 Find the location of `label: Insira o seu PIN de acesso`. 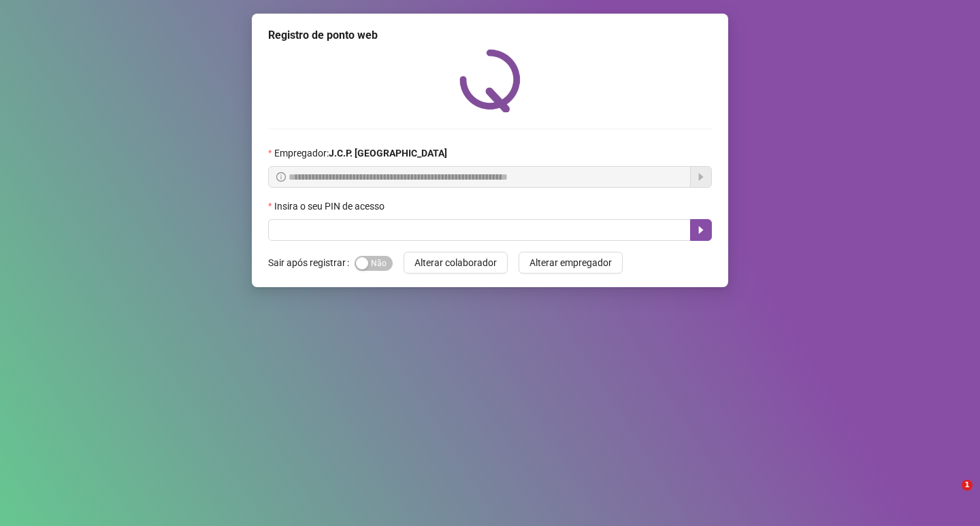

label: Insira o seu PIN de acesso is located at coordinates (331, 206).